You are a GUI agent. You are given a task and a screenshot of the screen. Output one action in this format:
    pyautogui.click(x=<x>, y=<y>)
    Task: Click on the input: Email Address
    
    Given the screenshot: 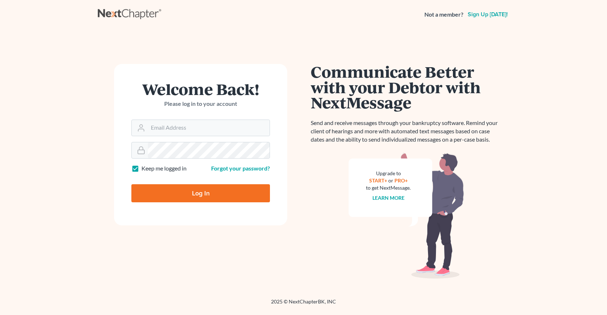 What is the action you would take?
    pyautogui.click(x=208, y=128)
    